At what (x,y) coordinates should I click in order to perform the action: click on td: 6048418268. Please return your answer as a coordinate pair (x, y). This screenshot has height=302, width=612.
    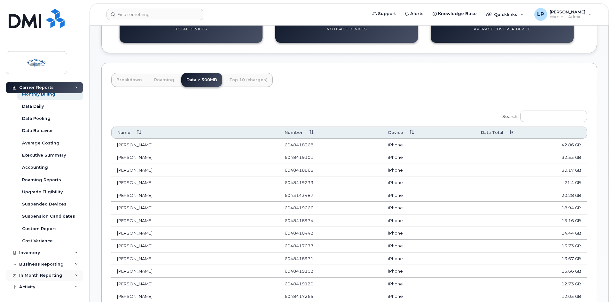
    Looking at the image, I should click on (330, 145).